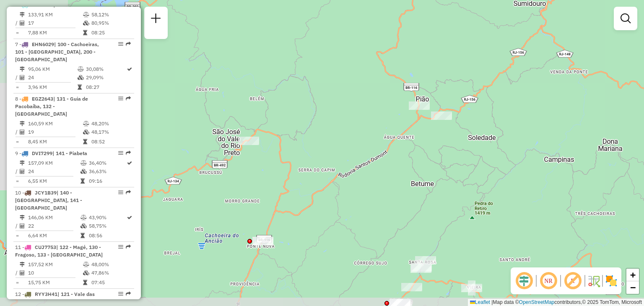  Describe the element at coordinates (107, 236) in the screenshot. I see `td: 08:56` at that location.